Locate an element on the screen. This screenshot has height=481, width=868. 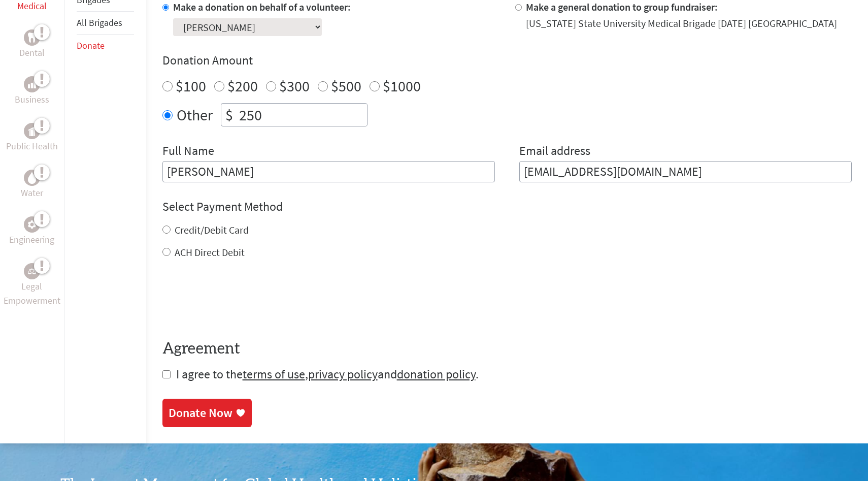
p: Public Health is located at coordinates (32, 146).